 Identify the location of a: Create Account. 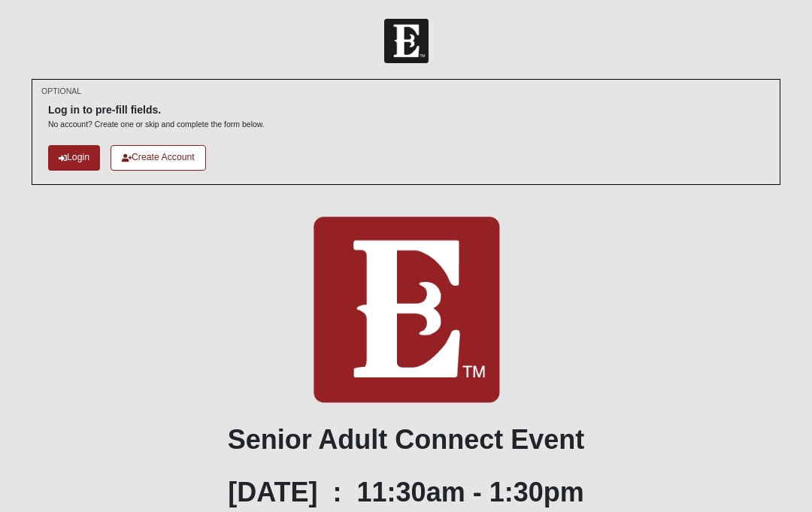
(158, 157).